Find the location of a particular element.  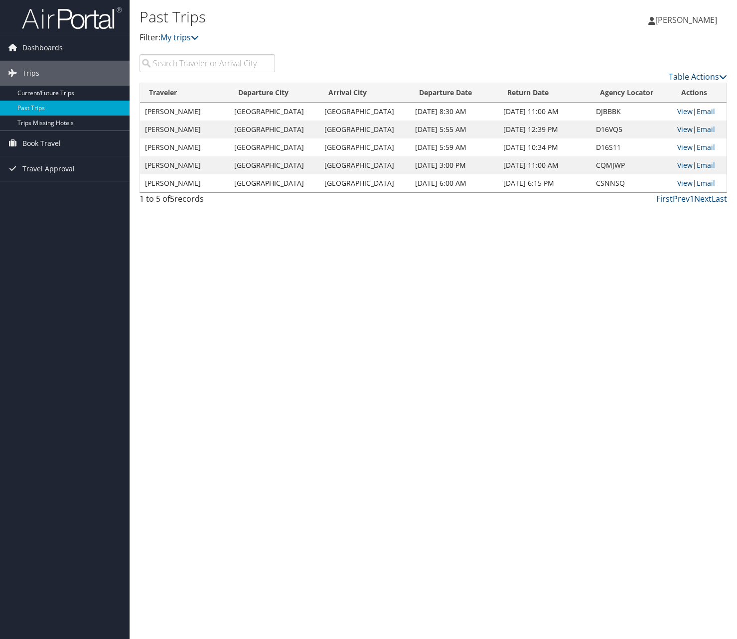

p: Filter: is located at coordinates (335, 38).